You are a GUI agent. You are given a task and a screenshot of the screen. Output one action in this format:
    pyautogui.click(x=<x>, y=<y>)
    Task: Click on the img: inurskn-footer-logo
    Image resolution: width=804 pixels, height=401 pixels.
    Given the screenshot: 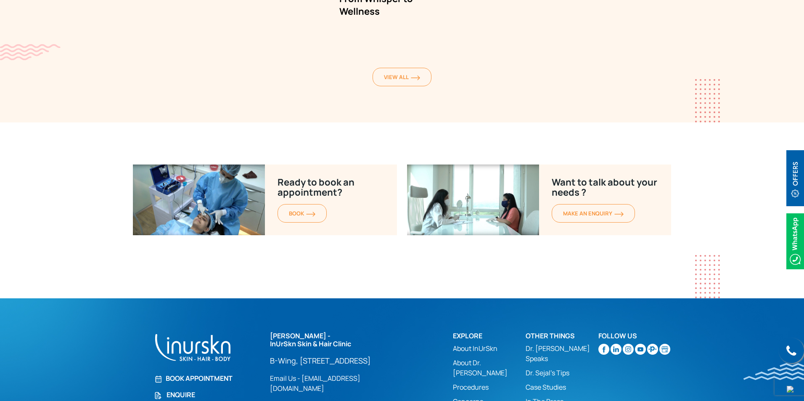 What is the action you would take?
    pyautogui.click(x=193, y=347)
    